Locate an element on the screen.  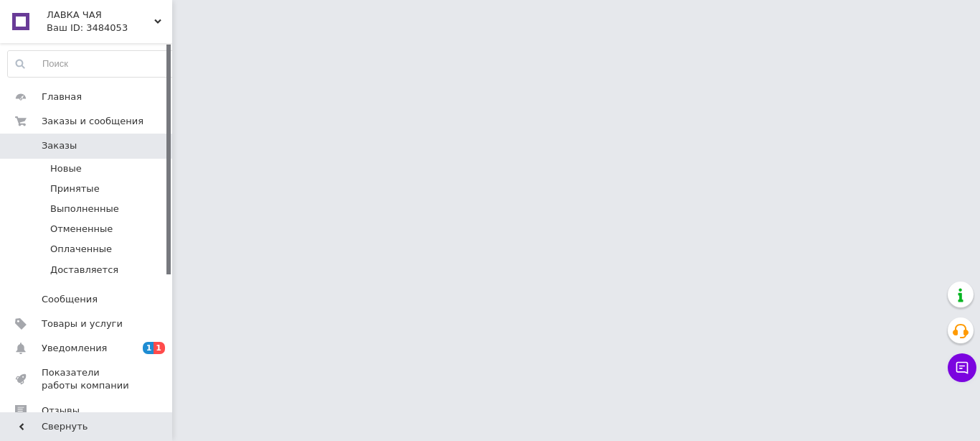
span: Уведомления is located at coordinates (74, 348).